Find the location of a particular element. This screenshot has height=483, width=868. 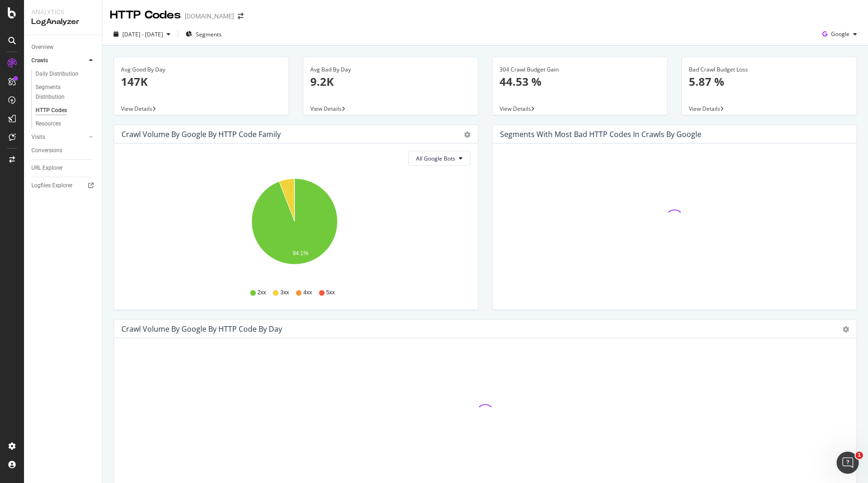

p: 147K is located at coordinates (201, 81).